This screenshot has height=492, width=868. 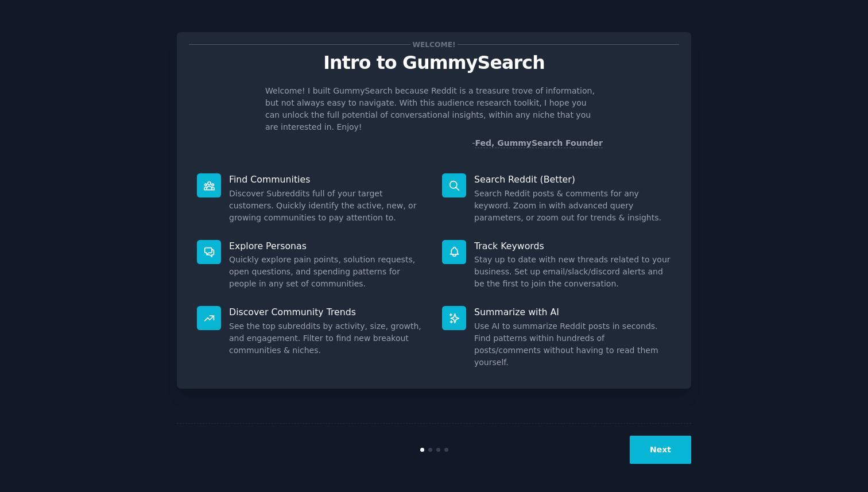 What do you see at coordinates (572, 345) in the screenshot?
I see `dd: Use AI to summarize Reddit posts in seconds. Find patterns within hundreds of posts/comments with...` at bounding box center [572, 345].